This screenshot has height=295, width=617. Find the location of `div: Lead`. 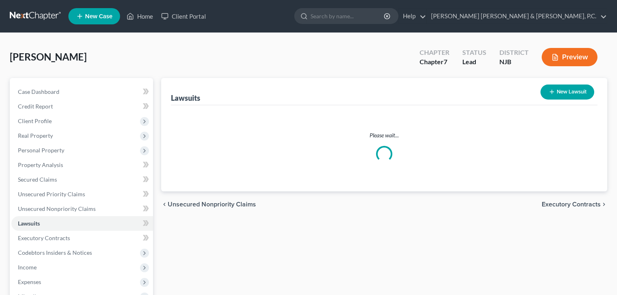

div: Lead is located at coordinates (474, 62).